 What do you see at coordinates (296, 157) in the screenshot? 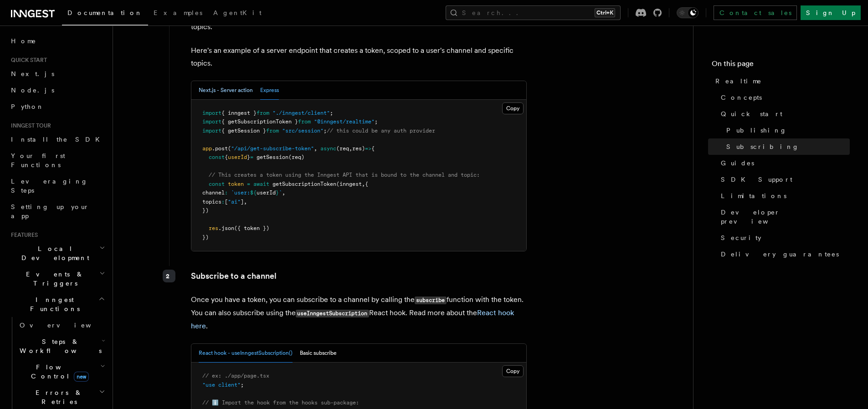
I see `span: (req)` at bounding box center [296, 157].